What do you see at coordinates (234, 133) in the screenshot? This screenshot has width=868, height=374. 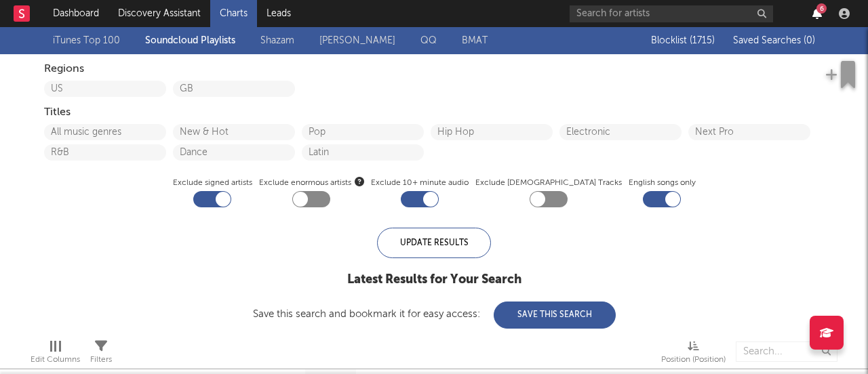 I see `button: New & Hot` at bounding box center [234, 133].